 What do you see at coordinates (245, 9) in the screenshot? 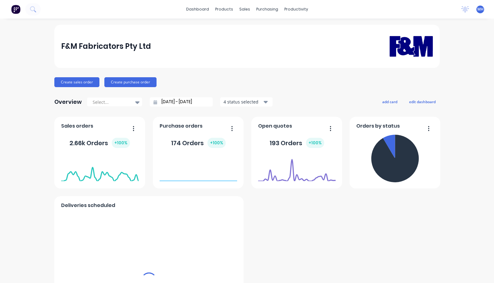
I see `div: sales` at bounding box center [245, 9].